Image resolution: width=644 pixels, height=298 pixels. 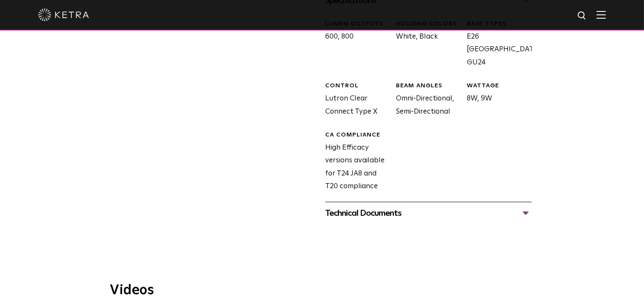 What do you see at coordinates (428, 86) in the screenshot?
I see `div: BEAM ANGLES` at bounding box center [428, 86].